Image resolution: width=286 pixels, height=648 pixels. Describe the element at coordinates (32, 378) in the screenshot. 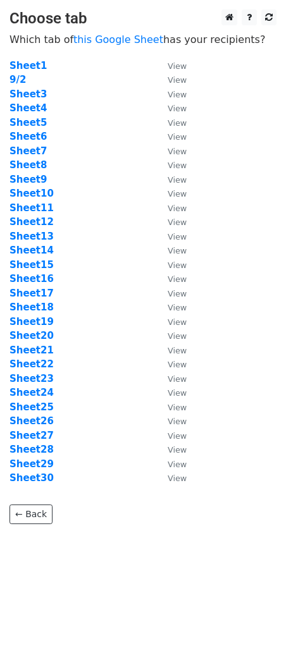

I see `a: Sheet23` at that location.